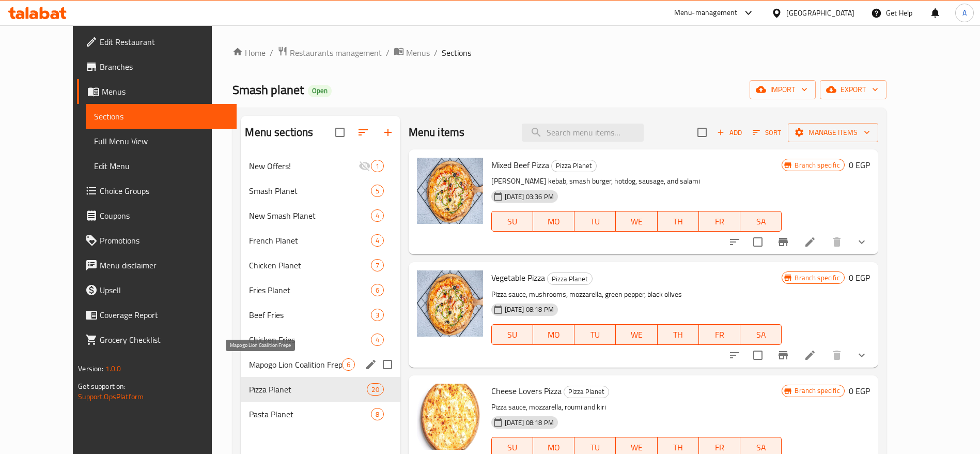 The width and height of the screenshot is (980, 454). I want to click on div: New Smash Planet4, so click(320, 215).